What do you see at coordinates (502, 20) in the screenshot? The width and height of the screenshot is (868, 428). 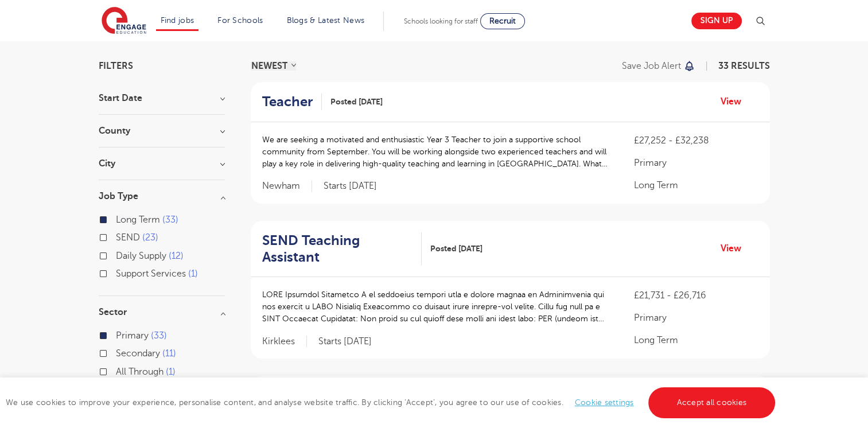 I see `span: Recruit` at bounding box center [502, 20].